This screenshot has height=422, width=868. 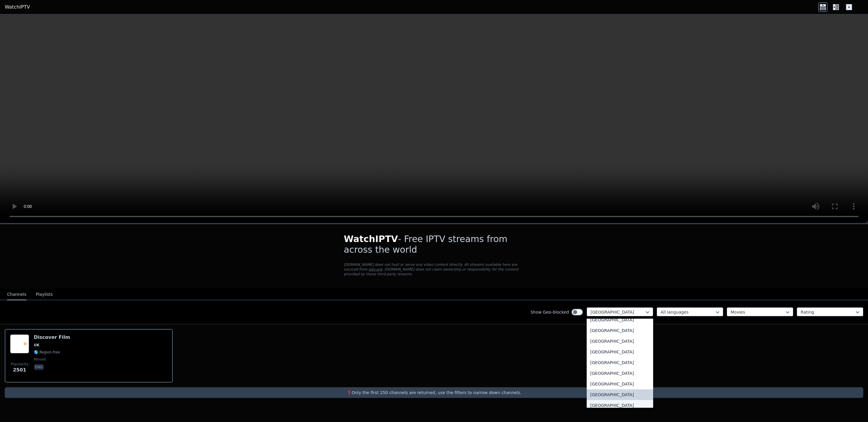 I want to click on span: movies, so click(x=40, y=360).